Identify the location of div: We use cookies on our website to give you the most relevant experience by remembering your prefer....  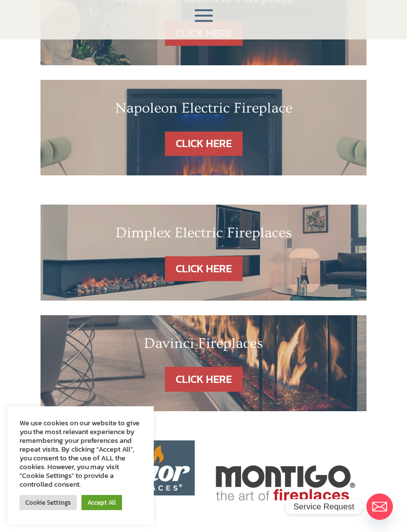
(80, 454).